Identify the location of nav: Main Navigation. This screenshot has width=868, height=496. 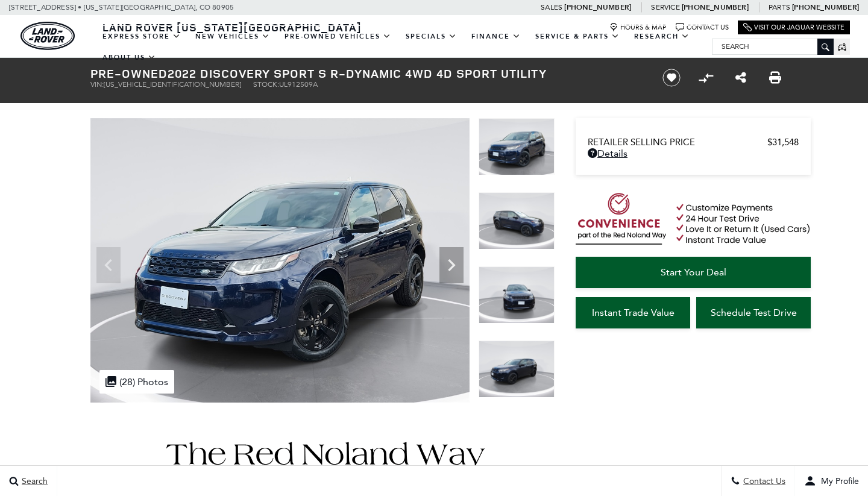
(403, 47).